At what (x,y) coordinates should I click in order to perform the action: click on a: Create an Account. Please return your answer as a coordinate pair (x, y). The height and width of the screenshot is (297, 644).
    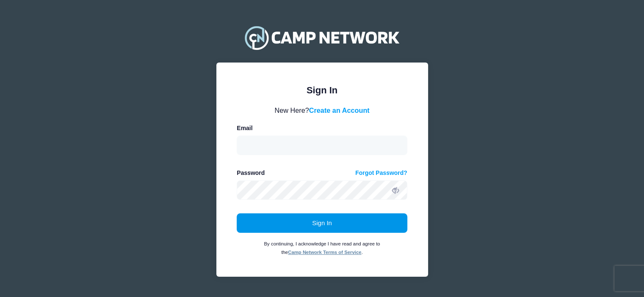
    Looking at the image, I should click on (339, 110).